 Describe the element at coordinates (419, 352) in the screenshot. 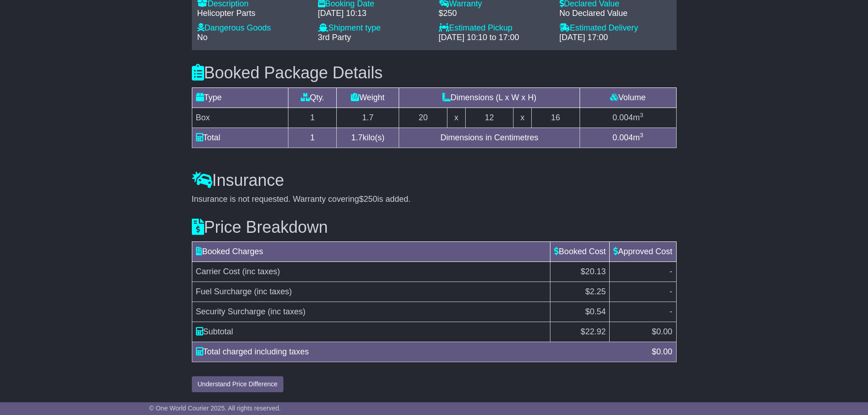

I see `div: Total charged including taxes` at that location.